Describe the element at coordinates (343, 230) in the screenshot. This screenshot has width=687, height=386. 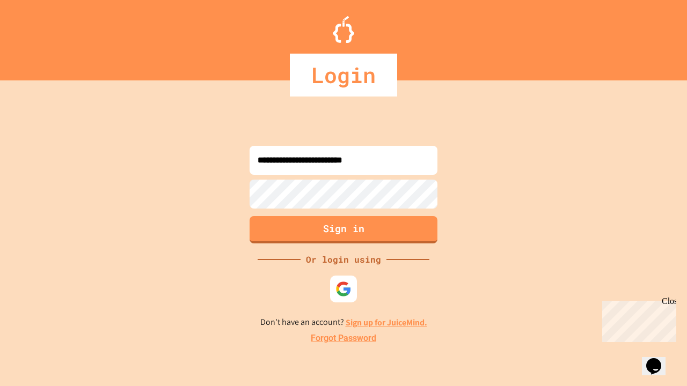
I see `button: Sign in` at that location.